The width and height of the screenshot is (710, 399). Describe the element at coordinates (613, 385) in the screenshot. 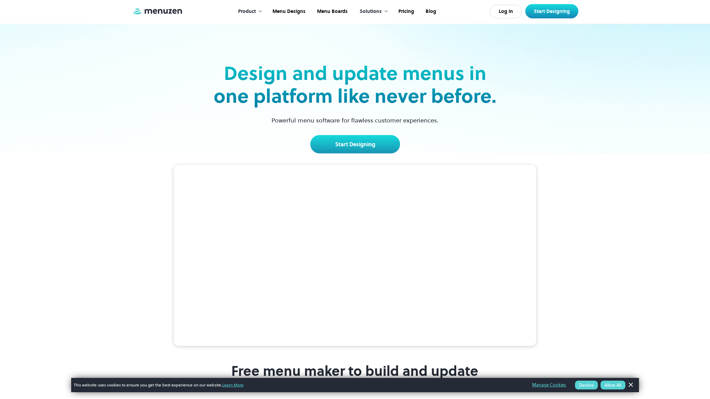

I see `button: Allow All` at that location.